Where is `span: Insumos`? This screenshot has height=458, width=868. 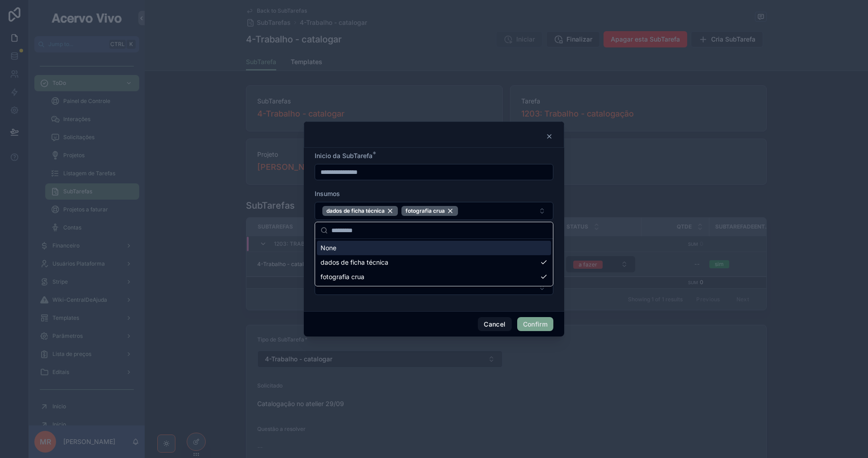
span: Insumos is located at coordinates (328, 193).